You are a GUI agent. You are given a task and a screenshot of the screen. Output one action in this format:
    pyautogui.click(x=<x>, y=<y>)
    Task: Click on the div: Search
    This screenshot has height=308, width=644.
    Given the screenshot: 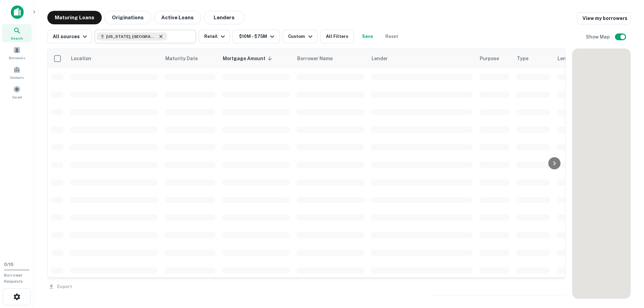 What is the action you would take?
    pyautogui.click(x=17, y=33)
    